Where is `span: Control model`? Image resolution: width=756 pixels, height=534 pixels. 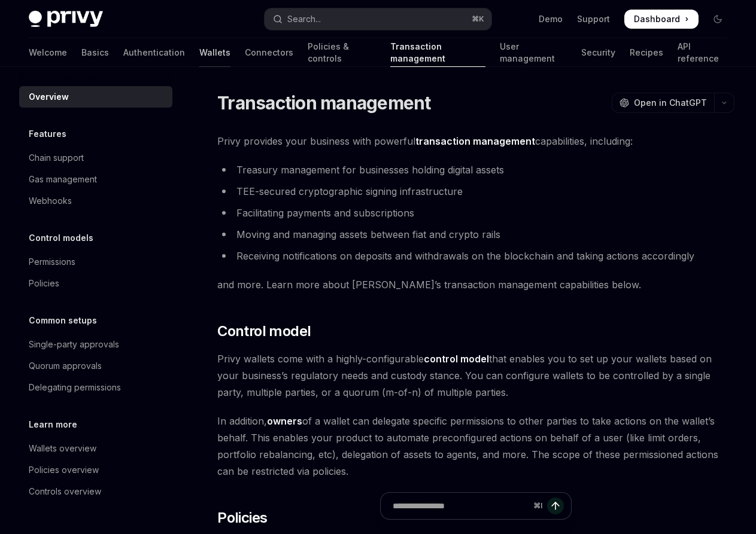
span: Control model is located at coordinates (264, 332).